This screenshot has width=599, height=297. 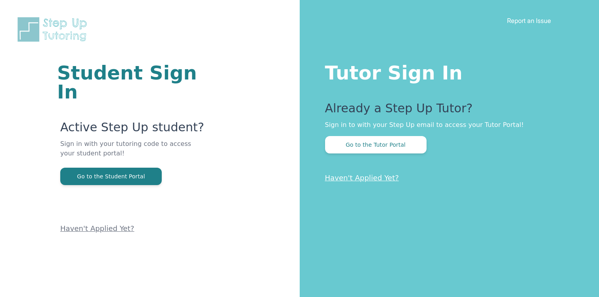 I want to click on a: Go to the Student Portal, so click(x=111, y=176).